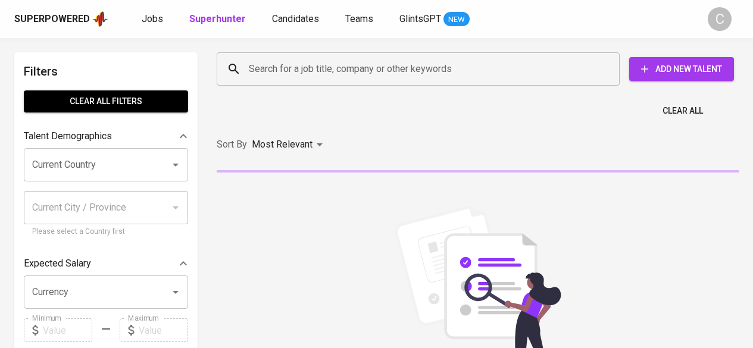 This screenshot has width=753, height=348. What do you see at coordinates (434, 19) in the screenshot?
I see `a: GlintsGPT NEW` at bounding box center [434, 19].